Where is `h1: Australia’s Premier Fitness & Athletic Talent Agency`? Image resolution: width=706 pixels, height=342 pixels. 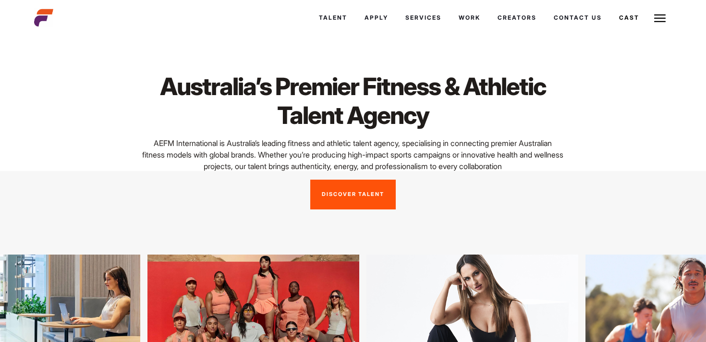
h1: Australia’s Premier Fitness & Athletic Talent Agency is located at coordinates (353, 101).